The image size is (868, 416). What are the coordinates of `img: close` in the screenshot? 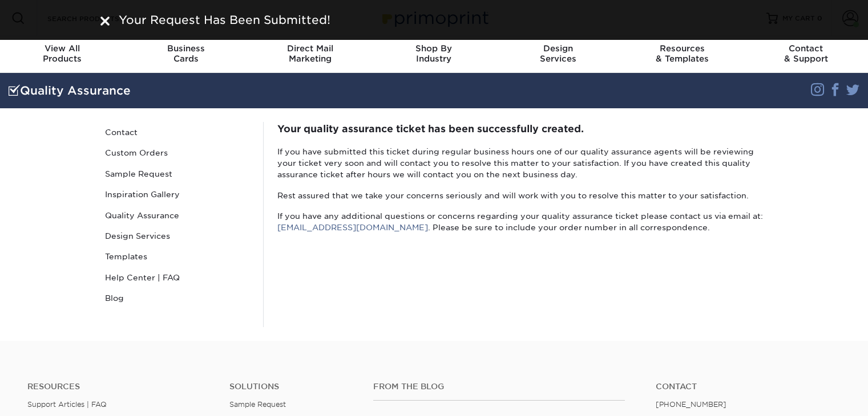 It's located at (105, 21).